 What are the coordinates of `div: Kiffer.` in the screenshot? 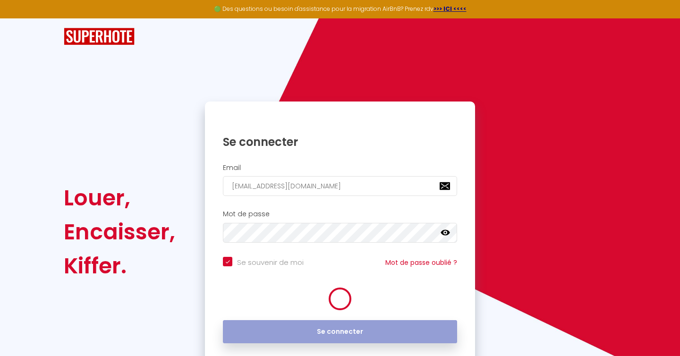 It's located at (120, 266).